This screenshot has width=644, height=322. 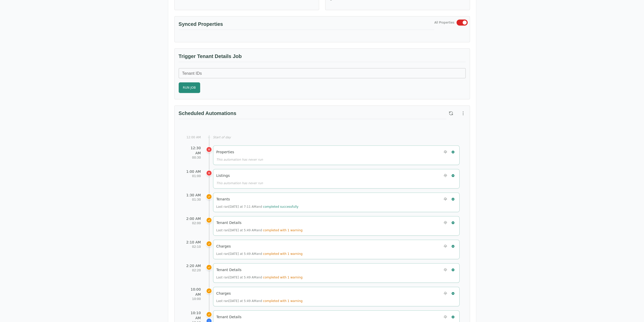 What do you see at coordinates (193, 176) in the screenshot?
I see `div: 01:00` at bounding box center [193, 176].